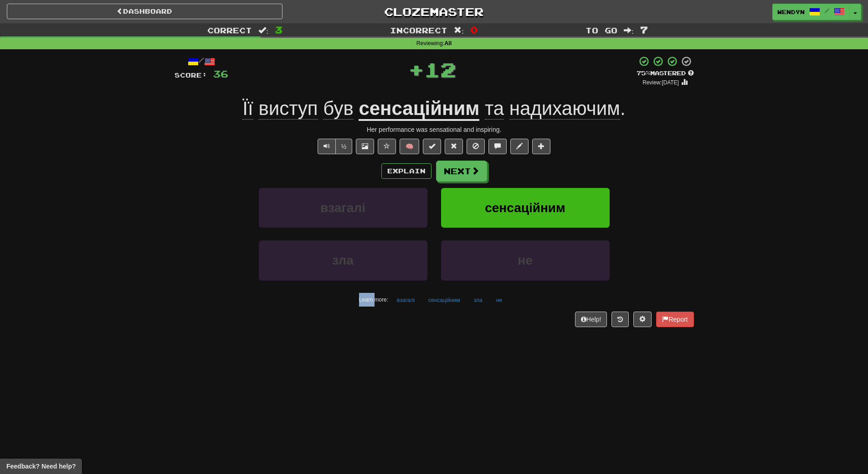  I want to click on button: Add to collection (alt+a), so click(542, 147).